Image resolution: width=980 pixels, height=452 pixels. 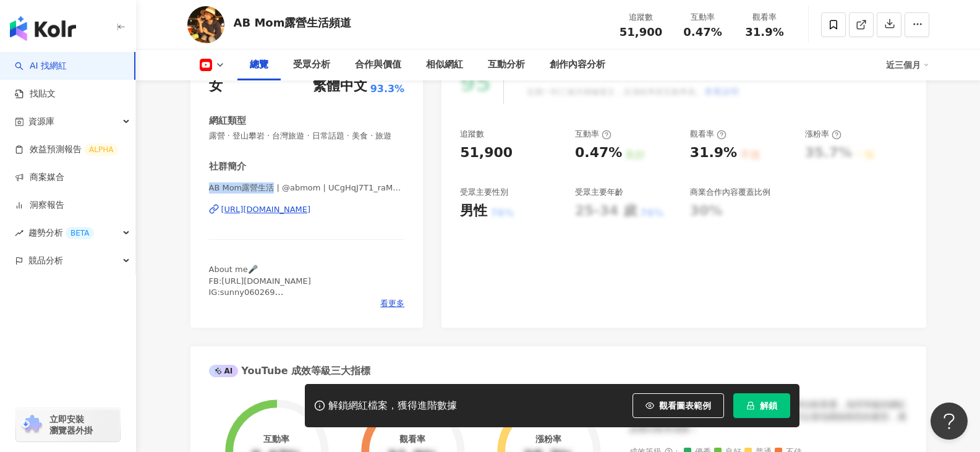 What do you see at coordinates (80, 233) in the screenshot?
I see `div: BETA` at bounding box center [80, 233].